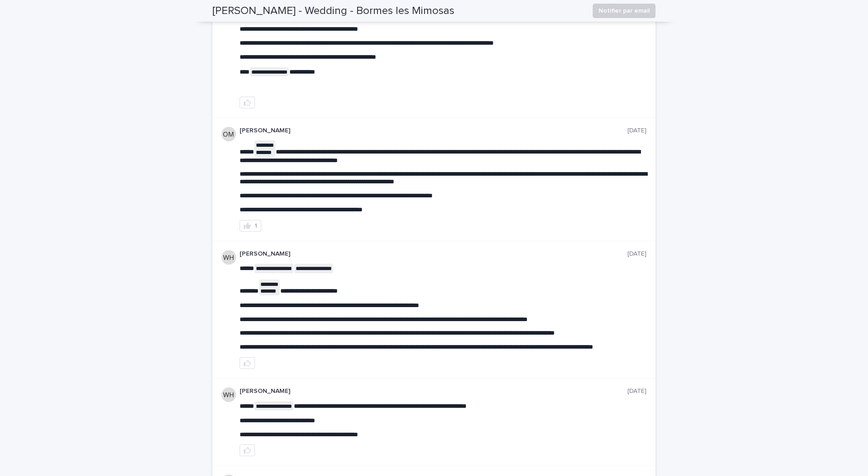 This screenshot has height=476, width=868. Describe the element at coordinates (256, 226) in the screenshot. I see `div: 1` at that location.